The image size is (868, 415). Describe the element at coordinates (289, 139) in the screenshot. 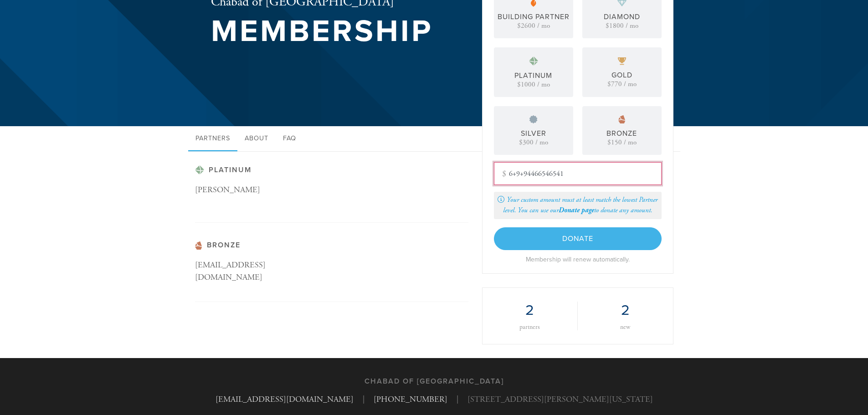

I see `a: FAQ` at that location.